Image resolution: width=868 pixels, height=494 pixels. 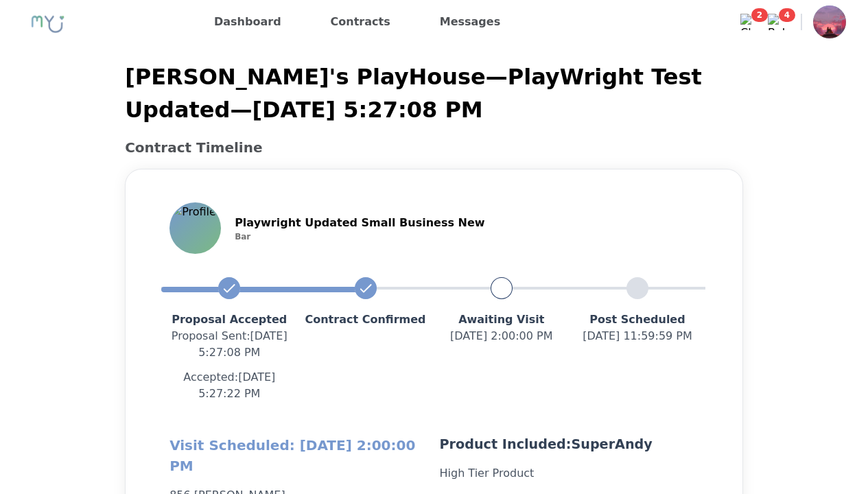 What do you see at coordinates (365, 320) in the screenshot?
I see `p: Contract Confirmed` at bounding box center [365, 320].